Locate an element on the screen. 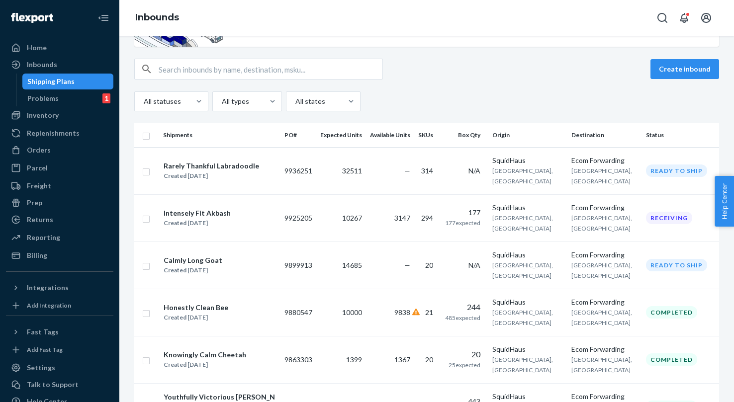  button: Create inbound is located at coordinates (685, 69).